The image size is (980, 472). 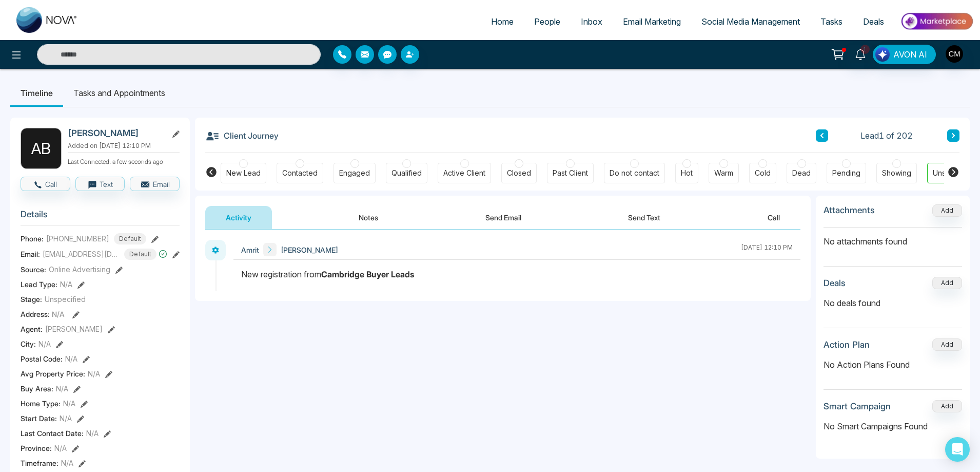 I want to click on a: Social Media Management, so click(x=750, y=21).